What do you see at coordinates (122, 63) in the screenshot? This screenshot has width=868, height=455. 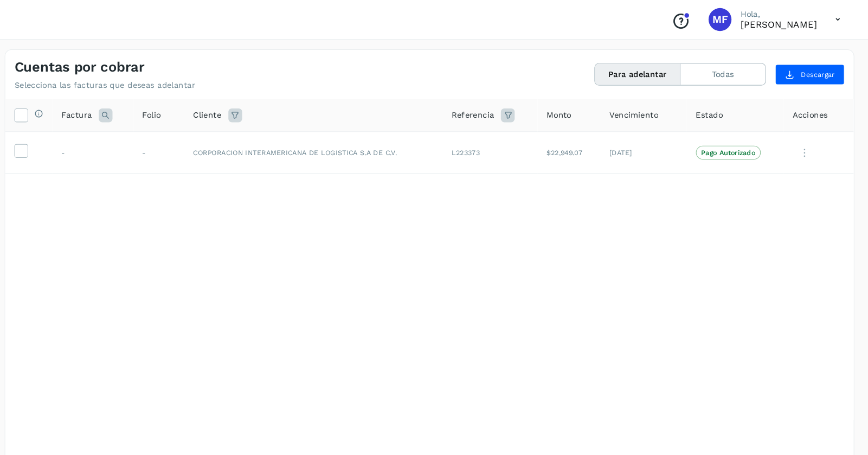 I see `h4: Cuentas por cobrar` at bounding box center [122, 63].